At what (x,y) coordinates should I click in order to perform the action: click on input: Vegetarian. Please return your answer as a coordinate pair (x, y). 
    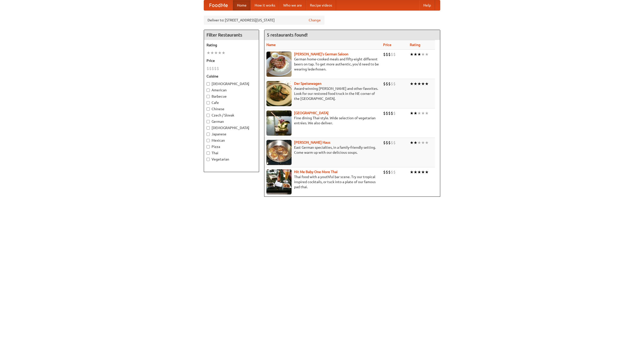
    Looking at the image, I should click on (208, 159).